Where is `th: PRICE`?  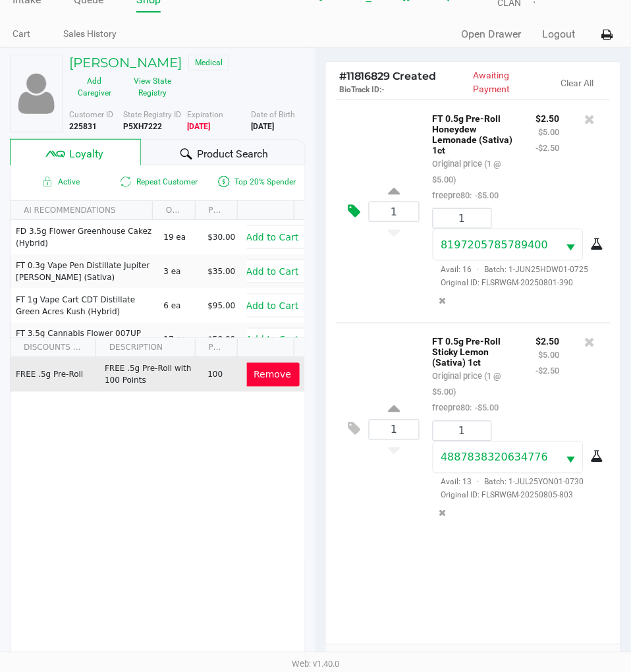
th: PRICE is located at coordinates (216, 210).